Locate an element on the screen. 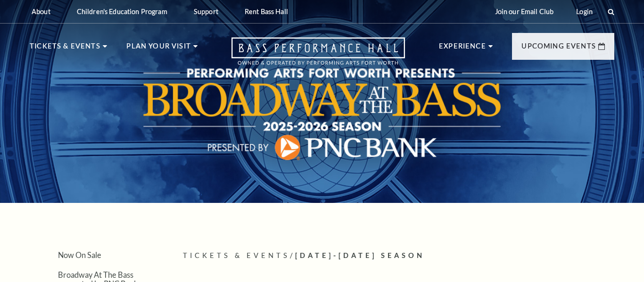 The image size is (644, 282). p: Tickets & Events is located at coordinates (65, 49).